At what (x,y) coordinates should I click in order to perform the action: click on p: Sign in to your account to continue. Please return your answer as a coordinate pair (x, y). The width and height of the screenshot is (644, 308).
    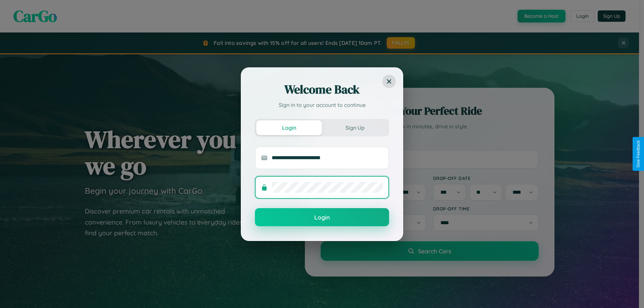
    Looking at the image, I should click on (322, 105).